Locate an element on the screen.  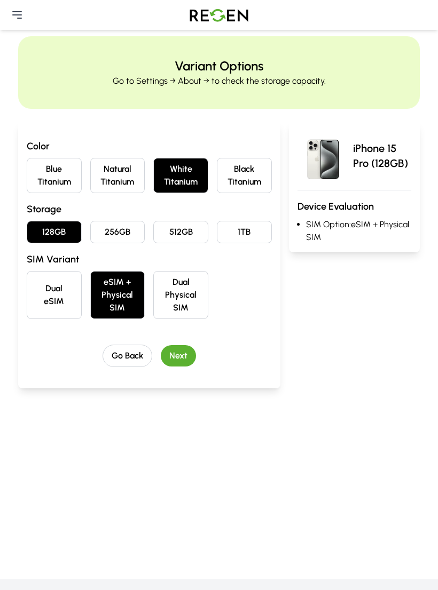
h3: Color is located at coordinates (149, 146).